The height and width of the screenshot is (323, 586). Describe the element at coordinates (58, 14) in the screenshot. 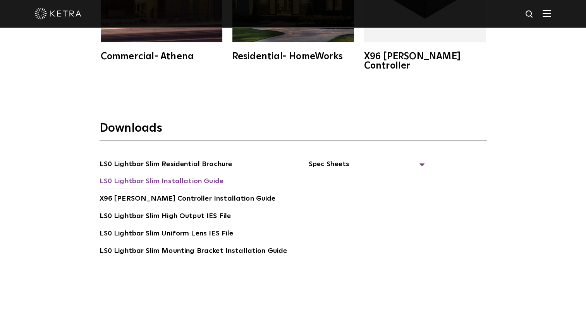

I see `img: ketra-logo-2019-white` at that location.